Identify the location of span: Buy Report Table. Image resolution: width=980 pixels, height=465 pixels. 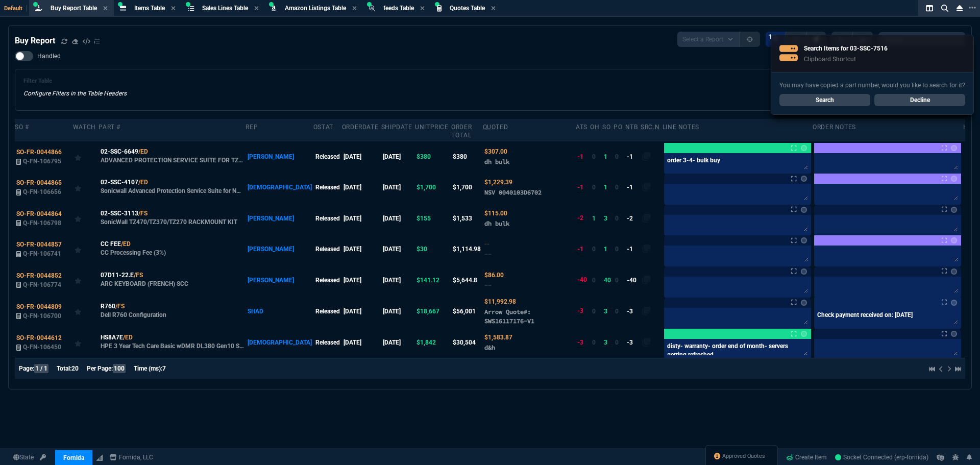
(74, 8).